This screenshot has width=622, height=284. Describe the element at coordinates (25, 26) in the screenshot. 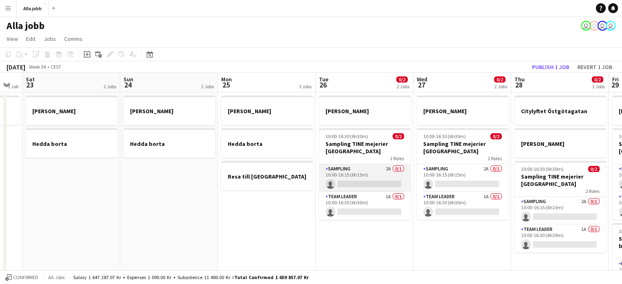

I see `h1: Alla jobb` at that location.